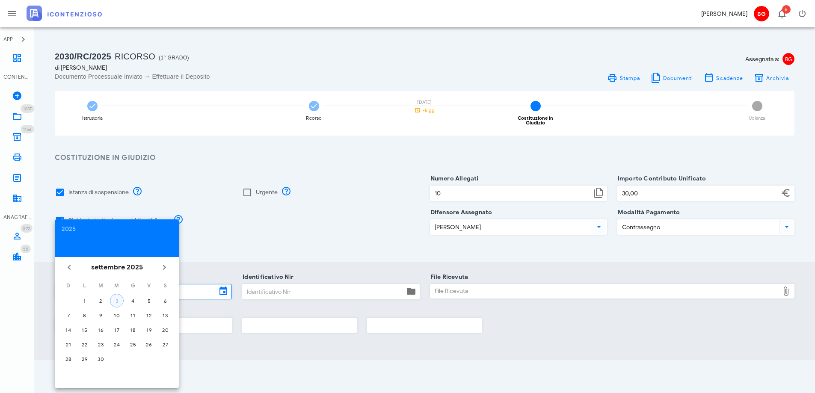 The width and height of the screenshot is (815, 393). I want to click on label: File Ricevuta, so click(448, 277).